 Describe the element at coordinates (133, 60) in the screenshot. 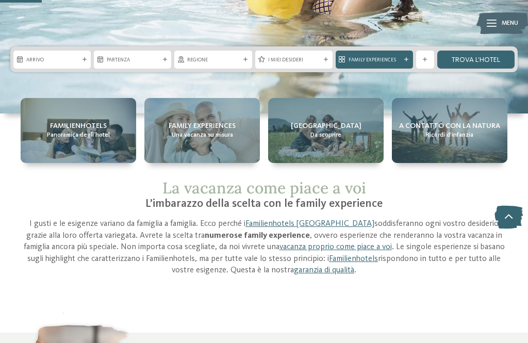

I see `span: Partenza` at that location.